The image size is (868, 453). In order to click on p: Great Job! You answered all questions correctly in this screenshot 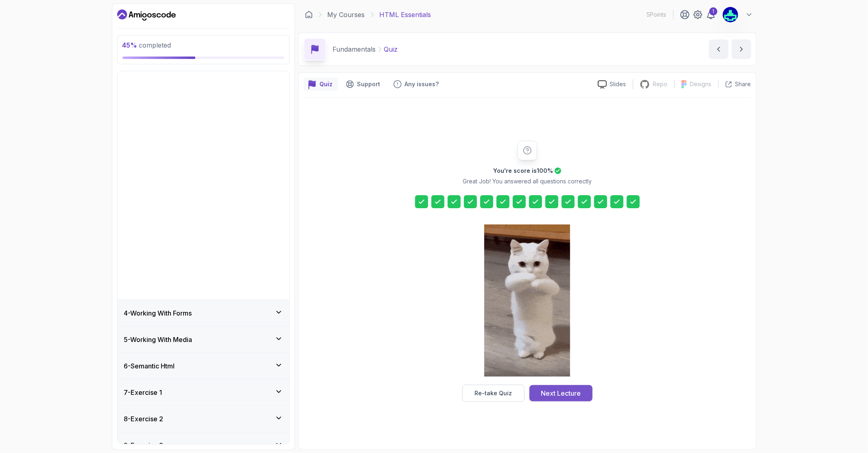, I will do `click(527, 181)`.